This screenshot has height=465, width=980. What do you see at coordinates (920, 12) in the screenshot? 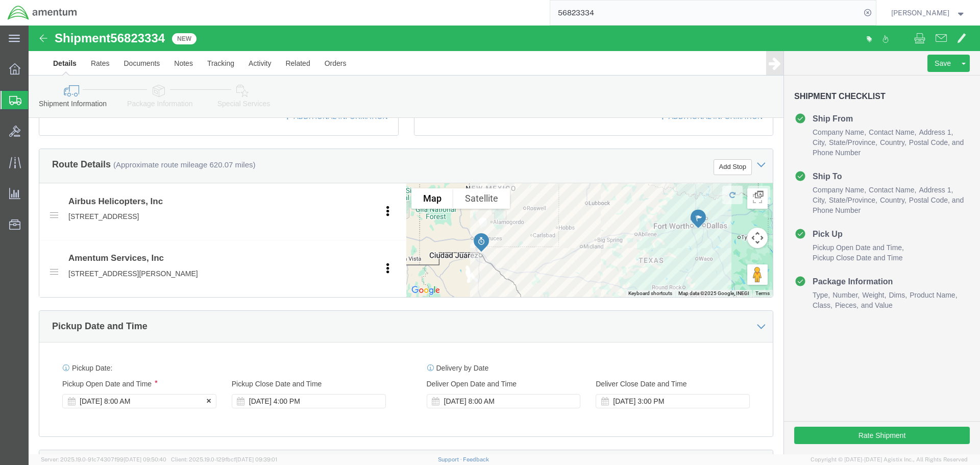
I see `span: Steven Alcott` at bounding box center [920, 12].